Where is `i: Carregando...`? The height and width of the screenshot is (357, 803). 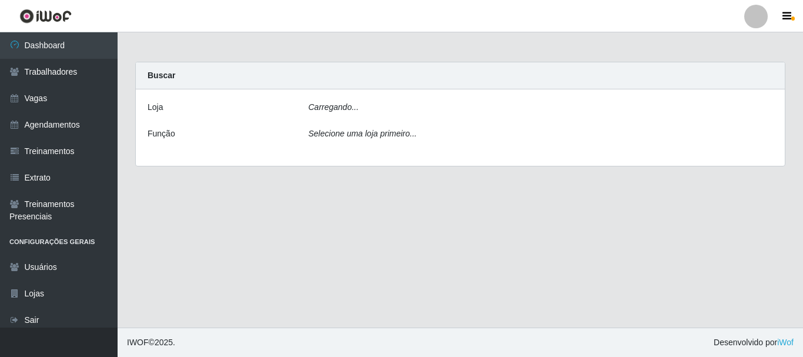
i: Carregando... is located at coordinates (334, 107).